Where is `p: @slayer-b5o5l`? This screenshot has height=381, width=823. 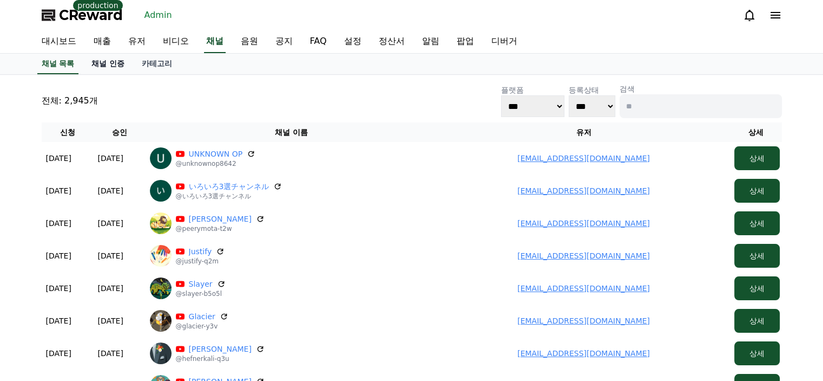 p: @slayer-b5o5l is located at coordinates (201, 293).